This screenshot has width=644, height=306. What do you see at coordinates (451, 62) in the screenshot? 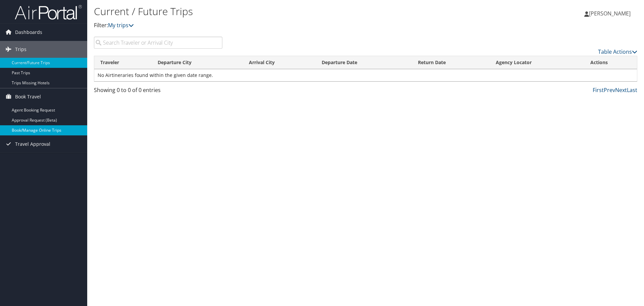
I see `th: Return Date: activate to sort column ascending` at bounding box center [451, 62].